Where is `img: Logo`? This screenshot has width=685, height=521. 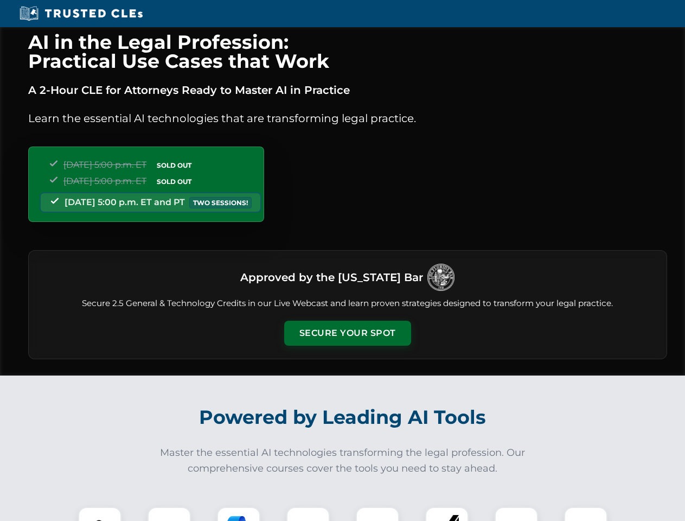 img: Logo is located at coordinates (441, 277).